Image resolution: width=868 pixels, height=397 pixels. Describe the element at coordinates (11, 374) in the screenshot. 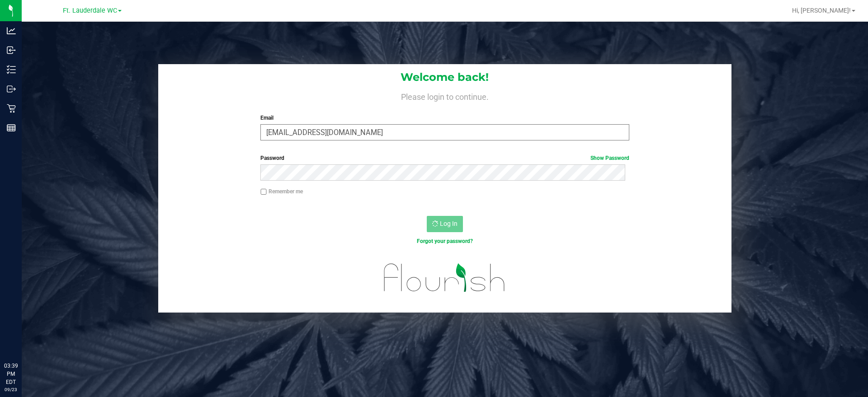

I see `p: 03:39 PM EDT` at that location.